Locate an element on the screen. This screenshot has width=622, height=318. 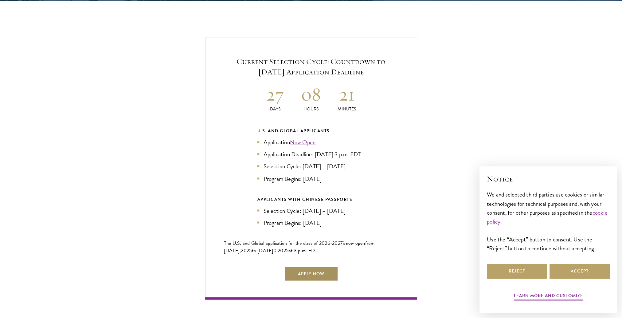
span: 6 is located at coordinates (329, 243).